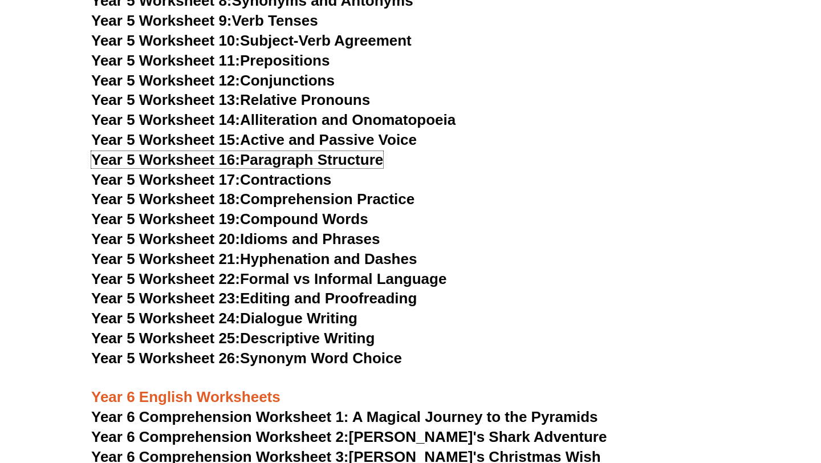 Image resolution: width=821 pixels, height=463 pixels. I want to click on a: Year 5 Worksheet 17:Contractions, so click(211, 180).